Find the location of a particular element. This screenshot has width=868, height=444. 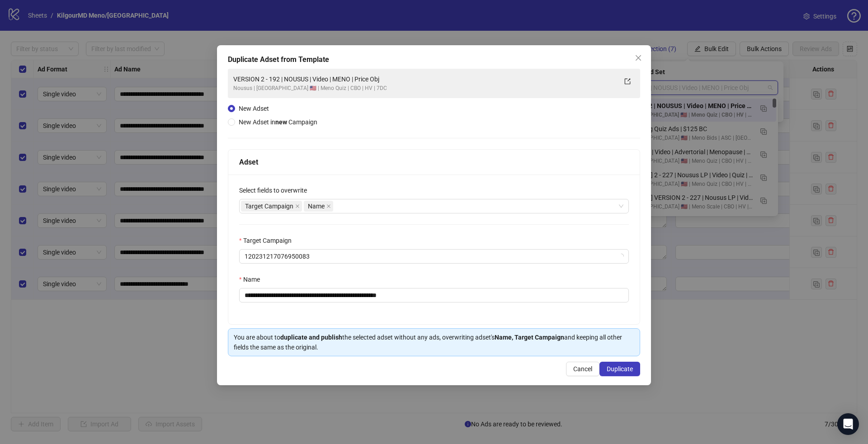

strong: duplicate and publish is located at coordinates (311, 337).